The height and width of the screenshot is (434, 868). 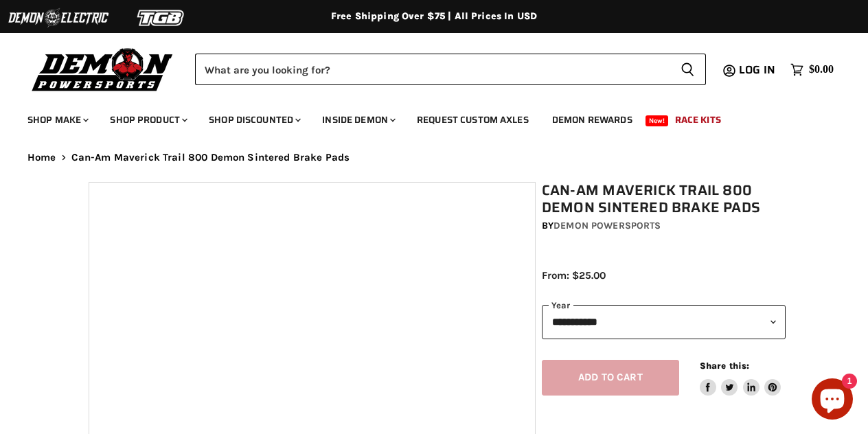 I want to click on span: Log in, so click(x=757, y=70).